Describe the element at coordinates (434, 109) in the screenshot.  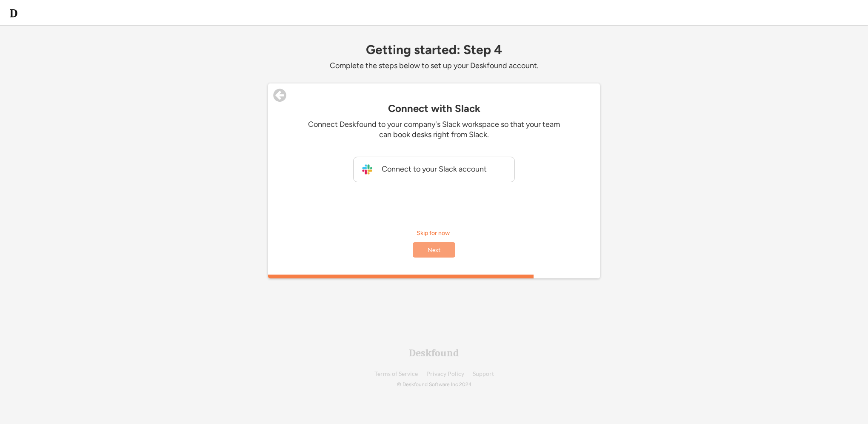
I see `div: Connect with Slack` at that location.